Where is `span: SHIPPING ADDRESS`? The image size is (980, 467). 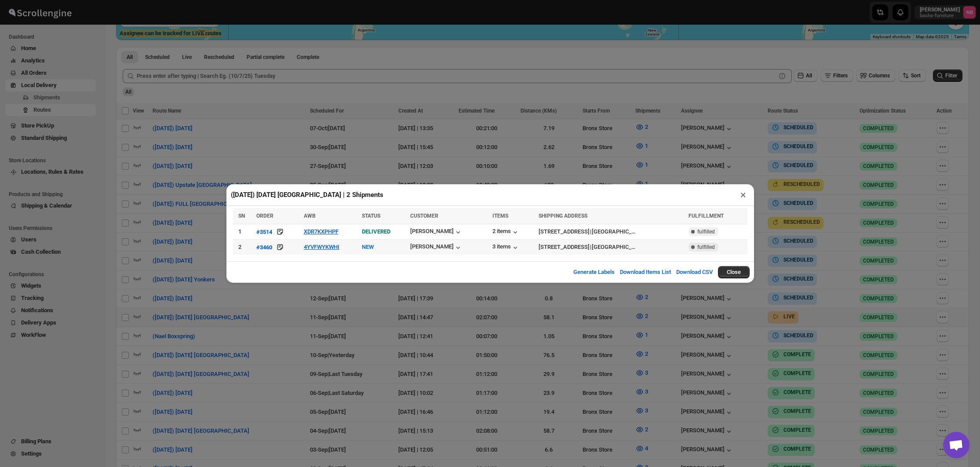
span: SHIPPING ADDRESS is located at coordinates (563, 217).